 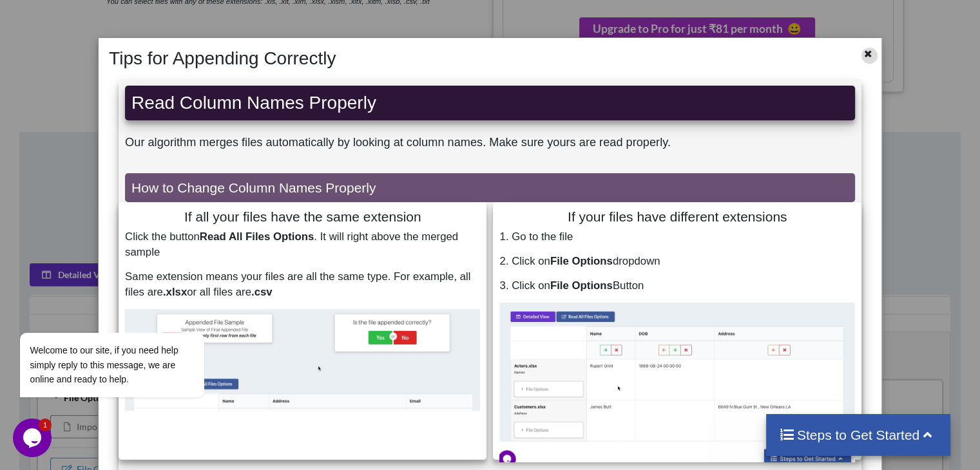 What do you see at coordinates (302, 285) in the screenshot?
I see `p: Same extension means your files are all the same type. For example, all files are or all files are` at bounding box center [302, 285].